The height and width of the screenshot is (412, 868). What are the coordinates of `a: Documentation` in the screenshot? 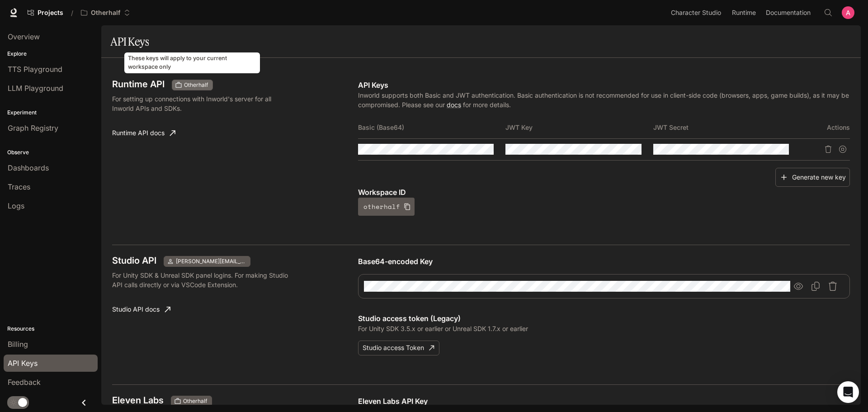 It's located at (790, 13).